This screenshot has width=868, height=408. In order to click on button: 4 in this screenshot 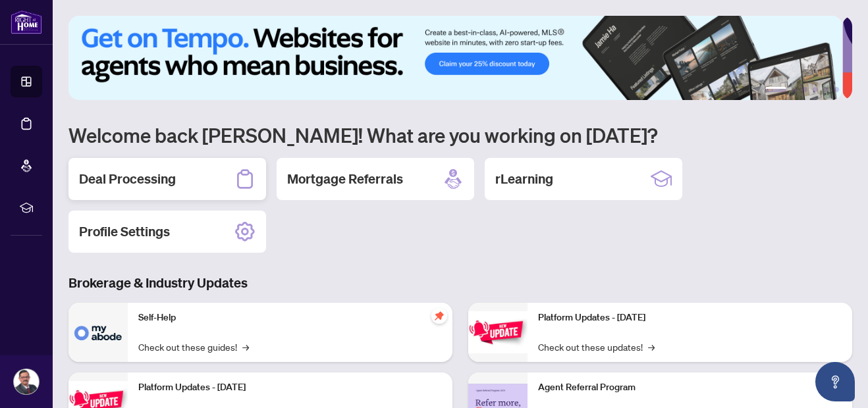, I will do `click(815, 89)`.